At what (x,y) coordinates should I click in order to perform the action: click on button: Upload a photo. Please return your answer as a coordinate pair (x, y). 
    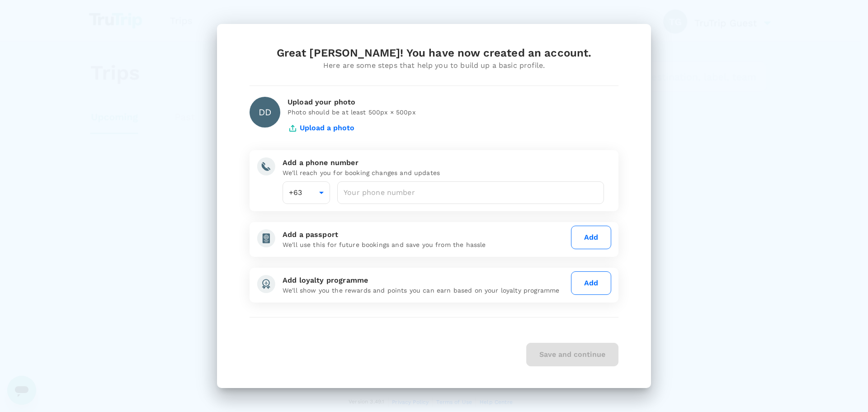
    Looking at the image, I should click on (321, 128).